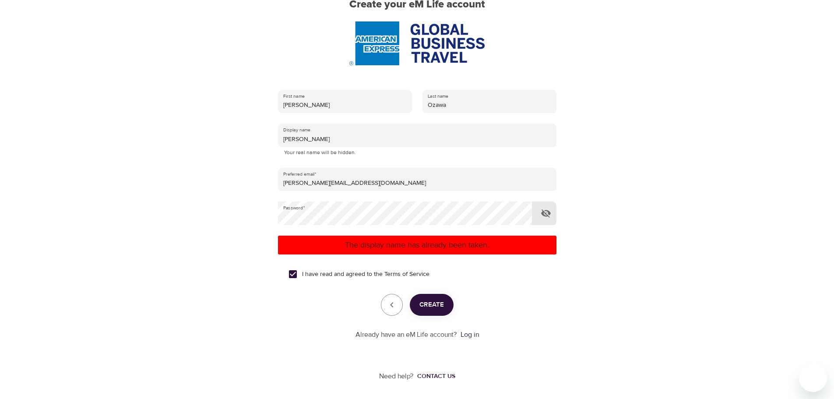 The width and height of the screenshot is (834, 399). What do you see at coordinates (436, 376) in the screenshot?
I see `div: Contact us` at bounding box center [436, 376].